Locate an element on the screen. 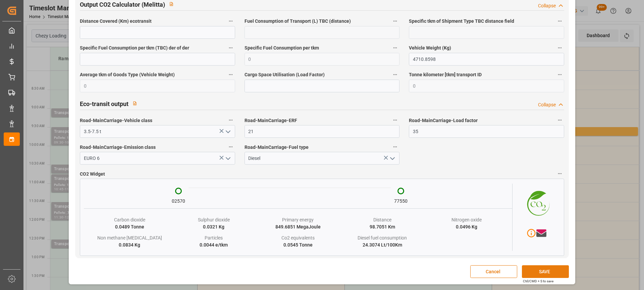 The image size is (644, 290). button: CO2 Widget is located at coordinates (560, 174).